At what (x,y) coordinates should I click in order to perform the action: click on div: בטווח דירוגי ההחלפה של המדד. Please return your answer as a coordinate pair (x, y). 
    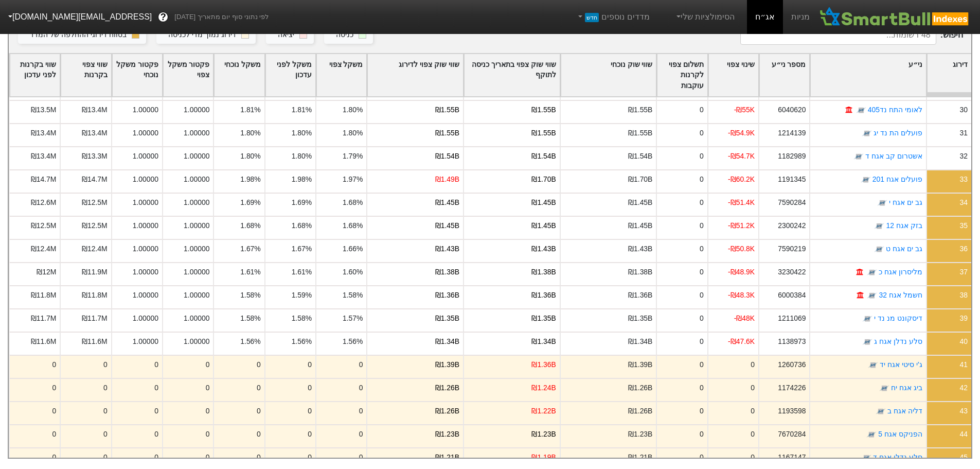
    Looking at the image, I should click on (78, 35).